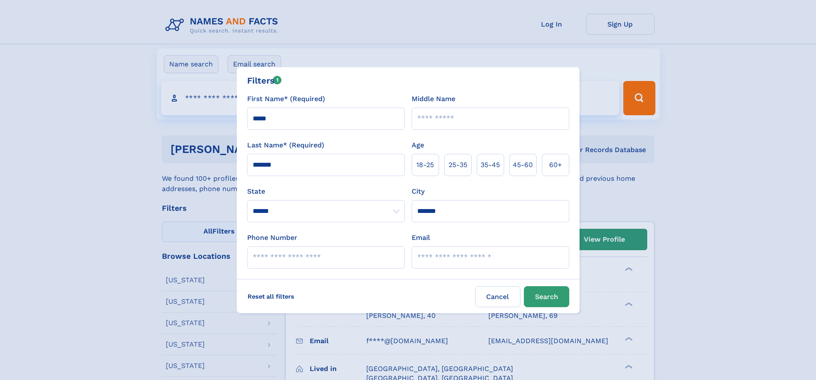 This screenshot has width=816, height=380. I want to click on button: Search, so click(547, 297).